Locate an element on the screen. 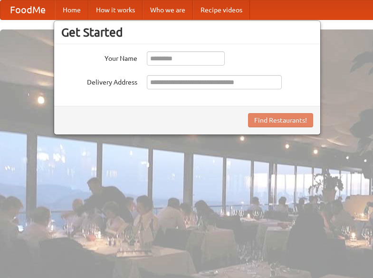  button: Find Restaurants! is located at coordinates (281, 120).